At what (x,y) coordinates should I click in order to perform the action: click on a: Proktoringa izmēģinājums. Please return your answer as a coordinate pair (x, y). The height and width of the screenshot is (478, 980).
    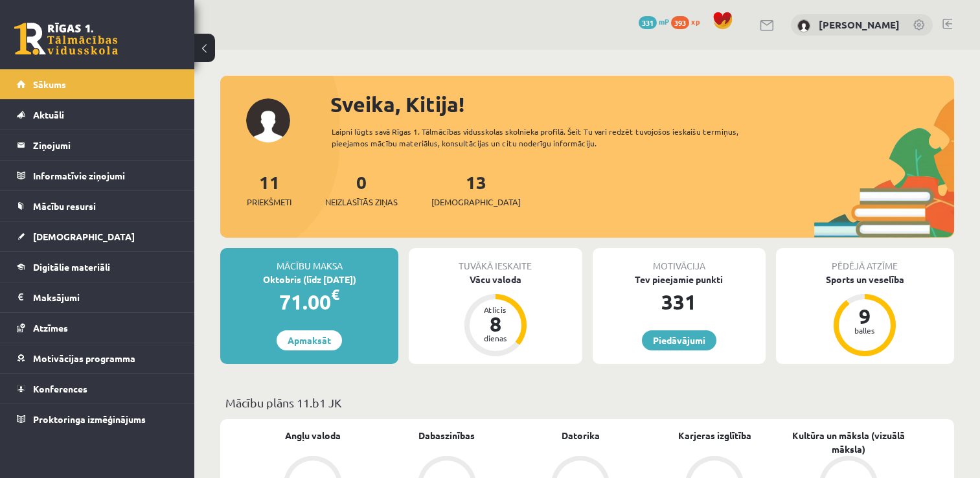
    Looking at the image, I should click on (97, 419).